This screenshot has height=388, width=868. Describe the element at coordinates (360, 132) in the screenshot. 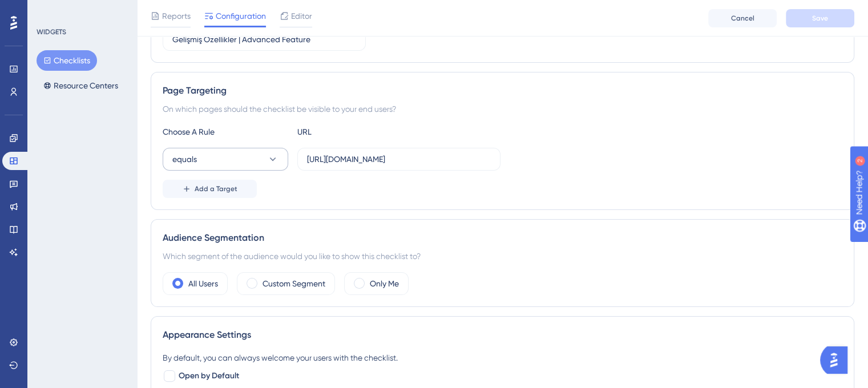

I see `div: URL` at that location.